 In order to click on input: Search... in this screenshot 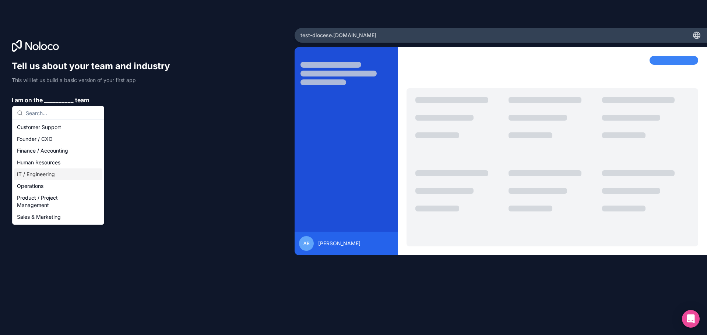, I will do `click(63, 113)`.